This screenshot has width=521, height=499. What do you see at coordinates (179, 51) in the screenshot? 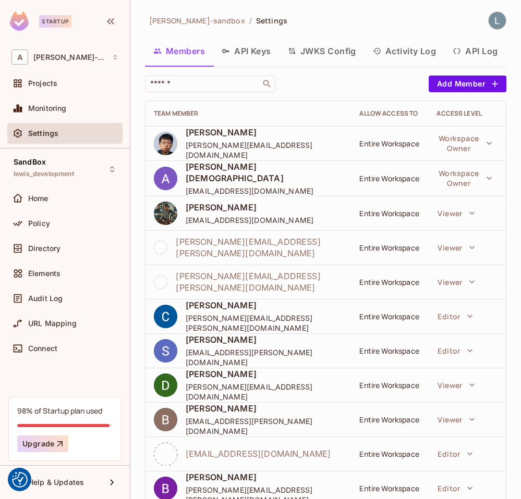
I see `button: Members` at bounding box center [179, 51].